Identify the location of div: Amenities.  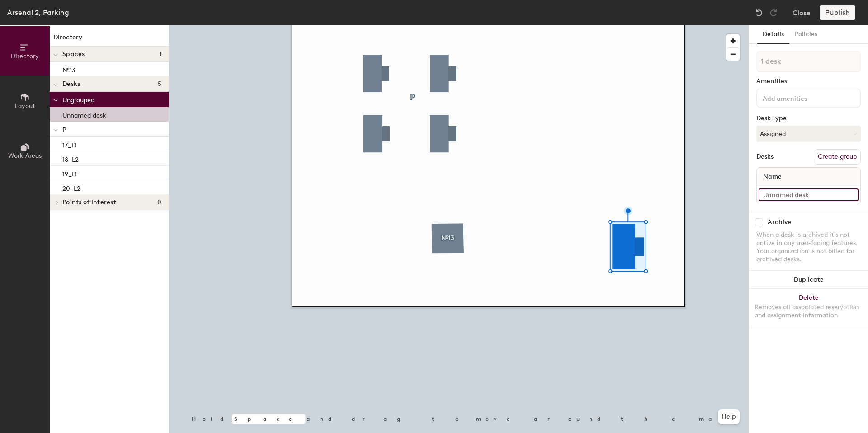
(808, 81).